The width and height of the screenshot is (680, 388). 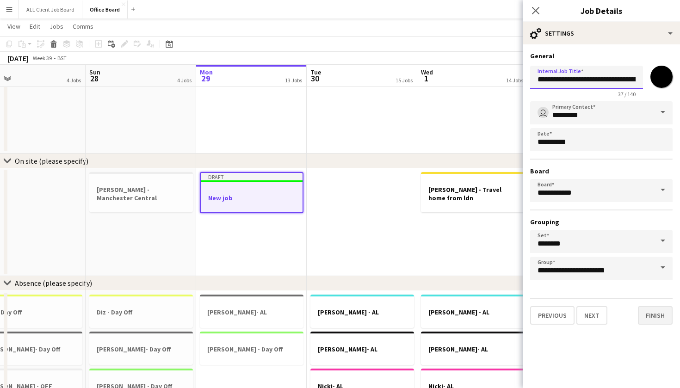 I want to click on h3: Job Details, so click(x=601, y=11).